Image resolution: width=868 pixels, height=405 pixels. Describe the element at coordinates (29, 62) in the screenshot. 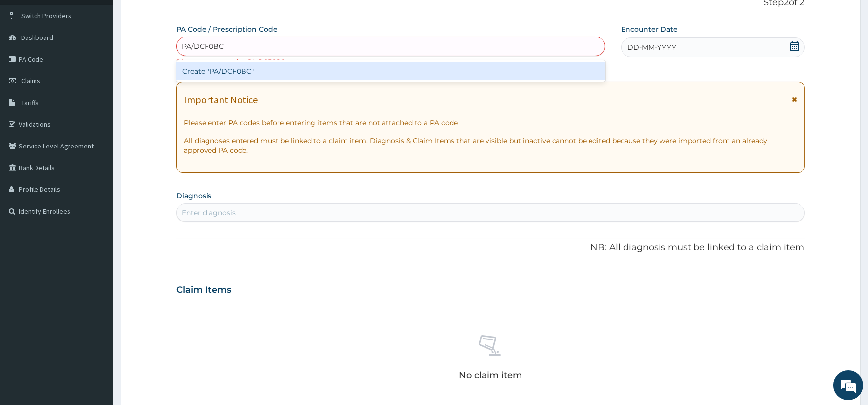

I see `img: d_794563401_company_1708531726252_794563401` at that location.